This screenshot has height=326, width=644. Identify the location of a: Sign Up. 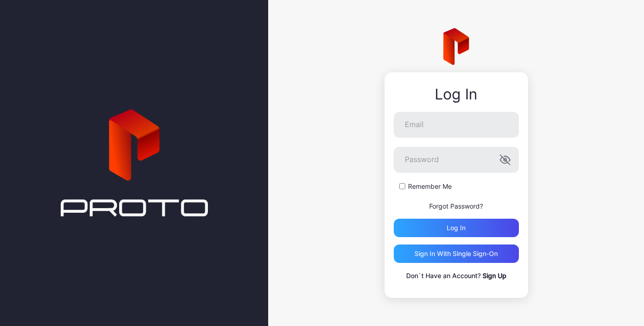
(495, 275).